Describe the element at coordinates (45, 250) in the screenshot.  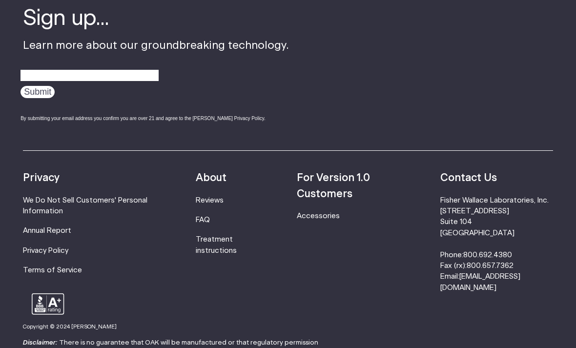
I see `a: Privacy Policy` at that location.